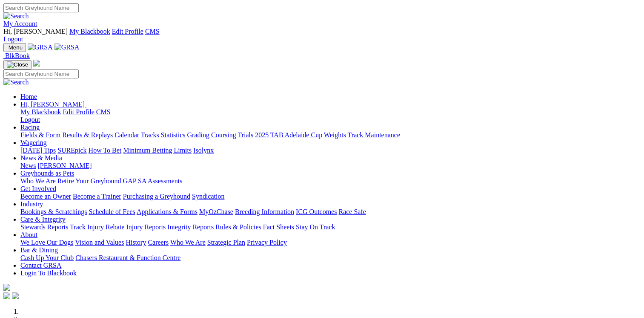 This screenshot has width=644, height=318. Describe the element at coordinates (204, 150) in the screenshot. I see `a: Isolynx` at that location.